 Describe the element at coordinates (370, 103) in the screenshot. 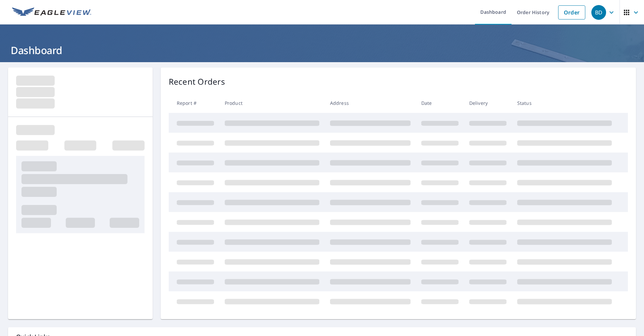

I see `th: Address` at that location.